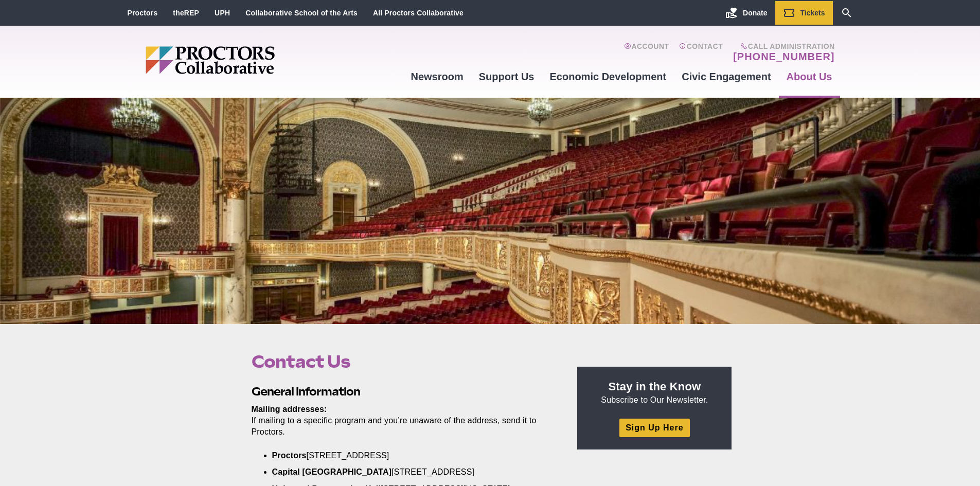  Describe the element at coordinates (289, 409) in the screenshot. I see `strong: Mailing addresses:` at that location.